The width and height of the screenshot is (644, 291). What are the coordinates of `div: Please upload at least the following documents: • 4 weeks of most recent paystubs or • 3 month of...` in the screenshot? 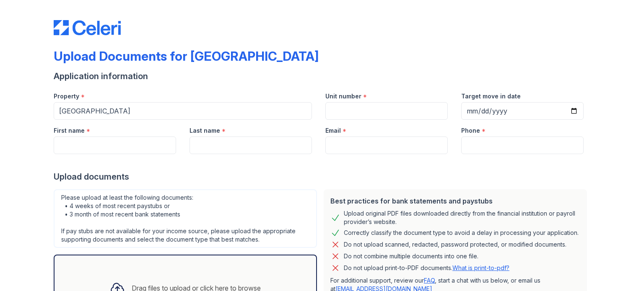 It's located at (185, 219).